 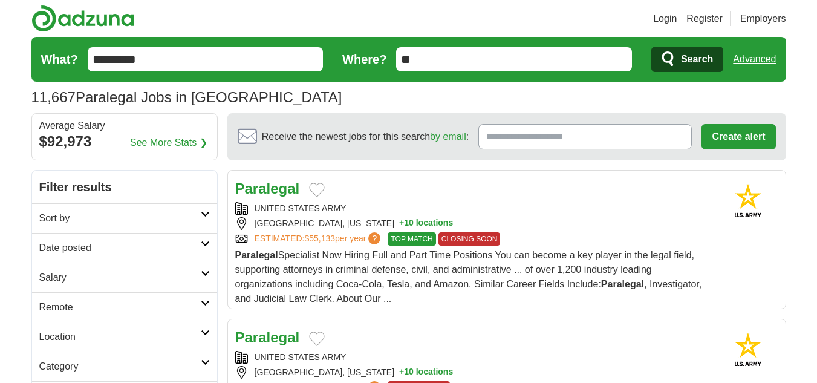 I want to click on a: Salary, so click(x=125, y=277).